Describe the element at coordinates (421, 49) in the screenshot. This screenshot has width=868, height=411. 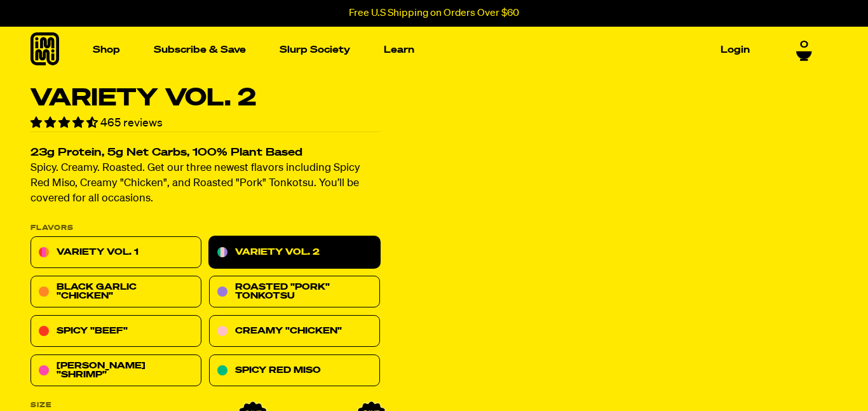
I see `nav: Main navigation` at that location.